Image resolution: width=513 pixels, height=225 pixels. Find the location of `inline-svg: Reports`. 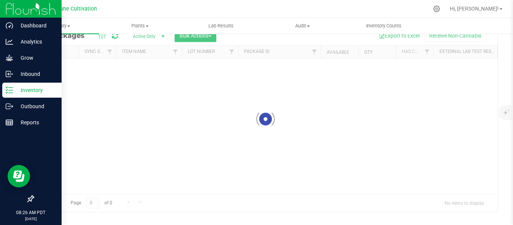

inline-svg: Reports is located at coordinates (9, 122).